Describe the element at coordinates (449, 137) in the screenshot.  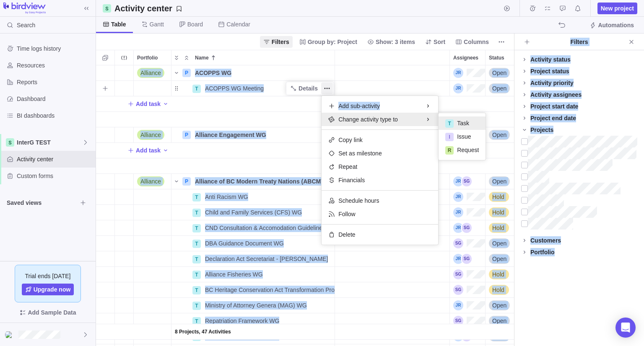
I see `div: I` at that location.